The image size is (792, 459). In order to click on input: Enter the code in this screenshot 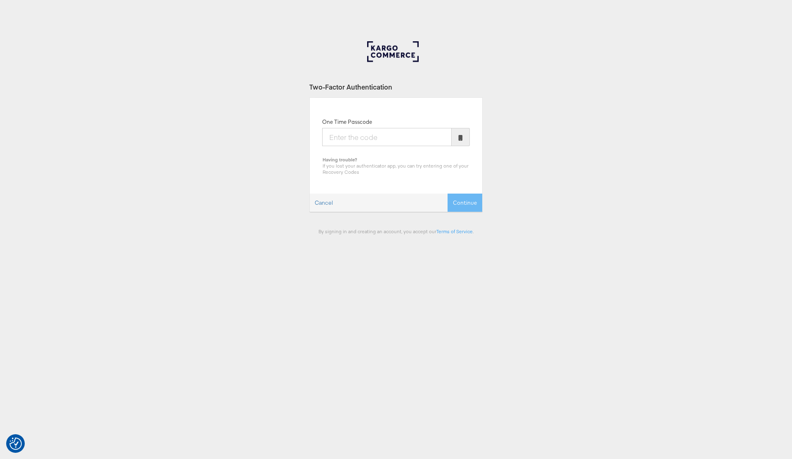, I will do `click(387, 137)`.